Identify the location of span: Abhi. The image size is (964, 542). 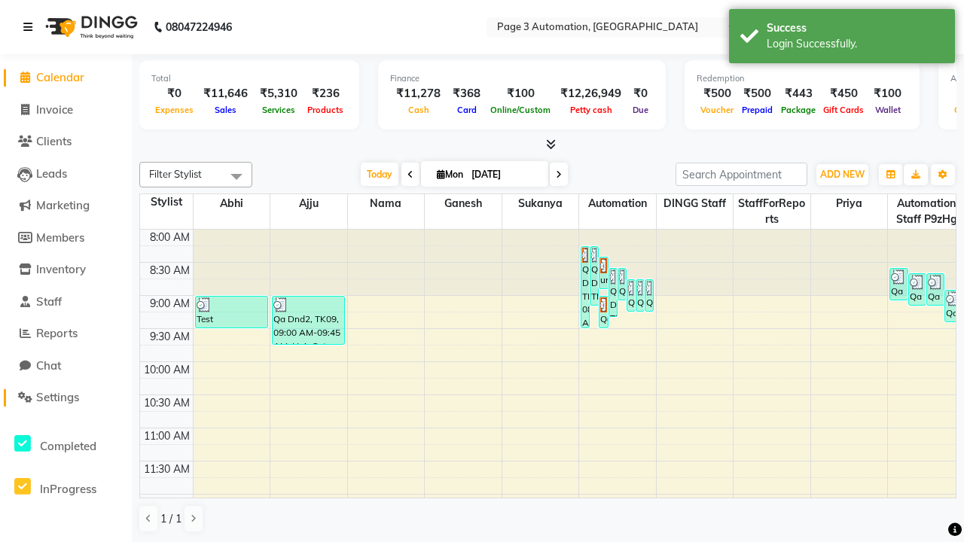
(232, 203).